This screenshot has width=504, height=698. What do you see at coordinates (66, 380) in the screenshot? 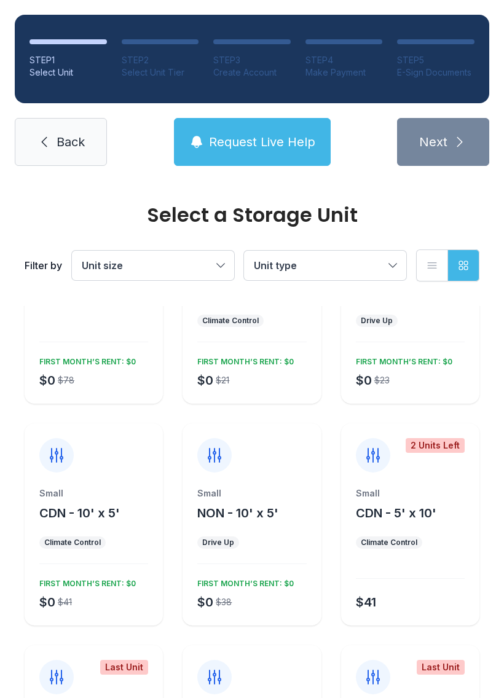
I see `div: $78` at bounding box center [66, 380].